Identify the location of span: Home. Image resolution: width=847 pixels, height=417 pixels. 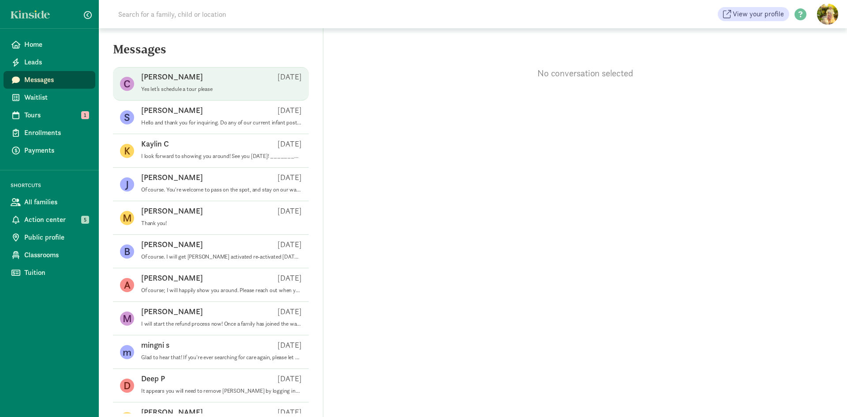
(56, 45).